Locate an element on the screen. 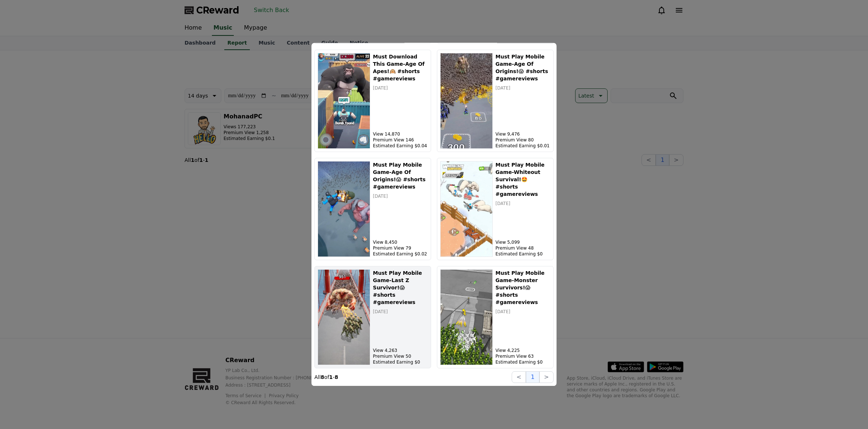  p: View 4,263 is located at coordinates (400, 350).